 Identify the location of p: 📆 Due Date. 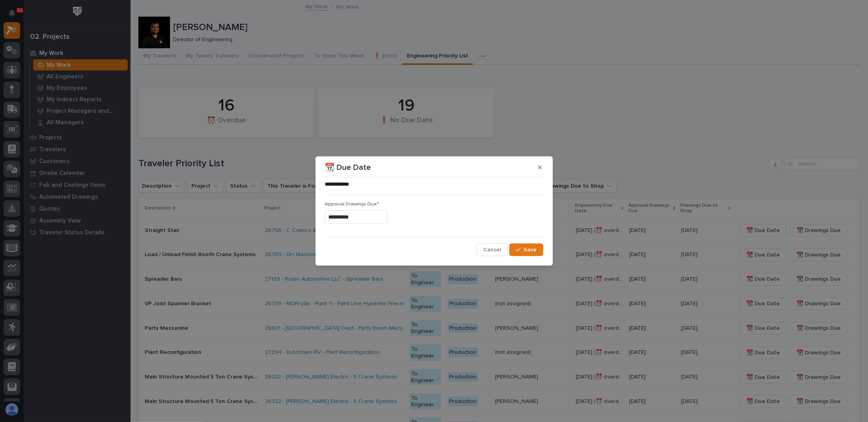
(348, 167).